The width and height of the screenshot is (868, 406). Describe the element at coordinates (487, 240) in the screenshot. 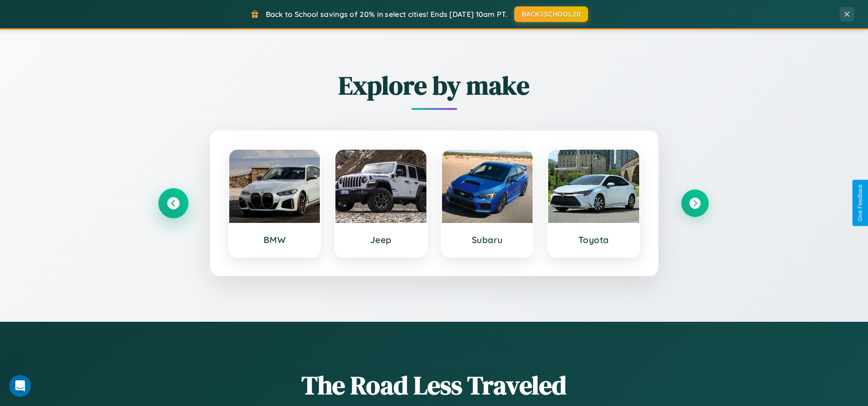

I see `h3: Subaru` at that location.